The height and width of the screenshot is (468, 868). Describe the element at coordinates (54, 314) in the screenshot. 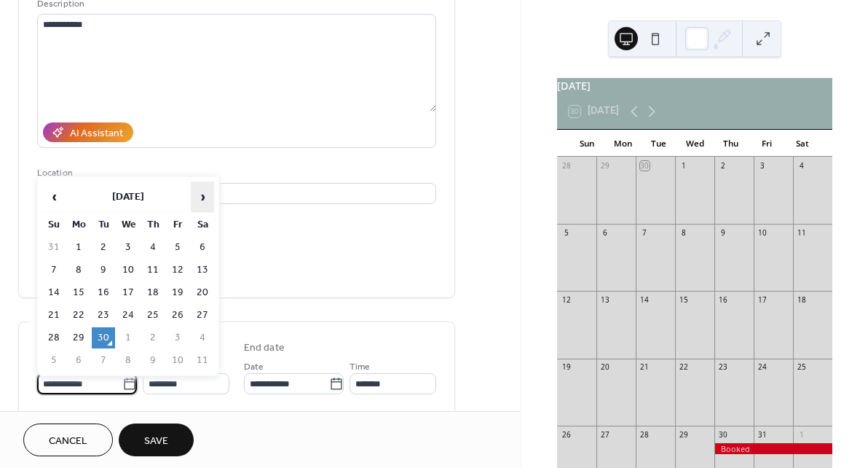

I see `td: 21` at that location.